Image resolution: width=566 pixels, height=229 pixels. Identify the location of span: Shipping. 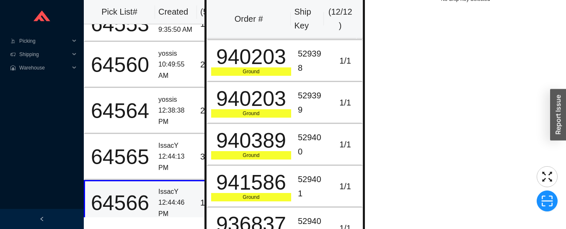
(44, 54).